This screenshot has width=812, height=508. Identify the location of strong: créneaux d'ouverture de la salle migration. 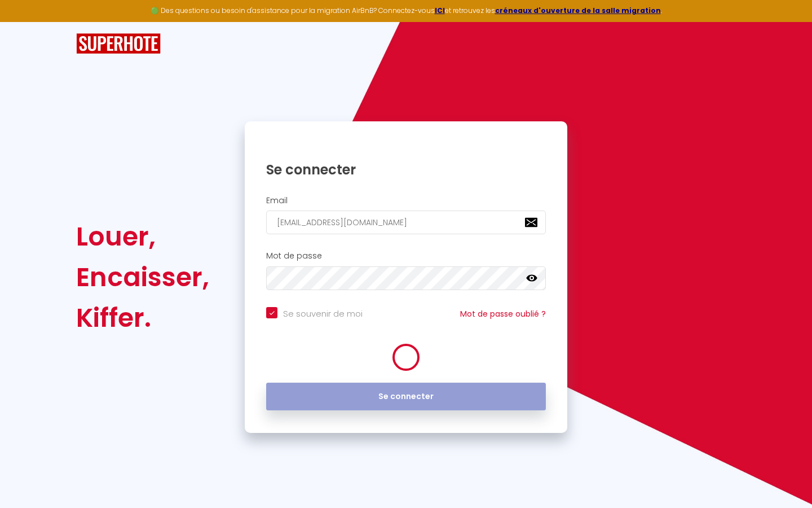
(578, 10).